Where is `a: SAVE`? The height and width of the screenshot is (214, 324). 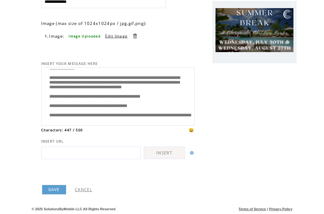 a: SAVE is located at coordinates (54, 189).